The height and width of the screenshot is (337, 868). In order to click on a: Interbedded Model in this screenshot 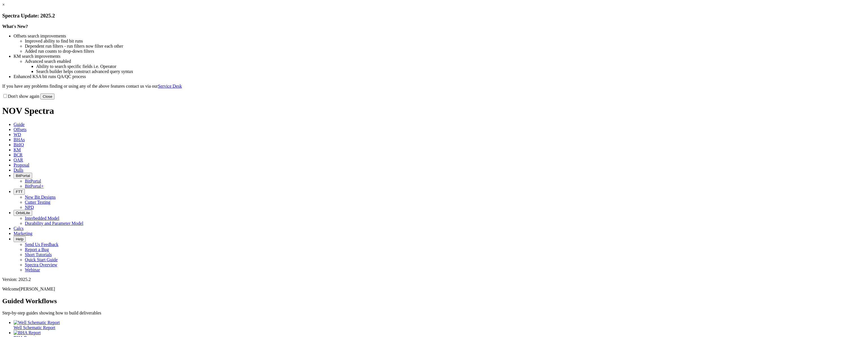, I will do `click(42, 218)`.